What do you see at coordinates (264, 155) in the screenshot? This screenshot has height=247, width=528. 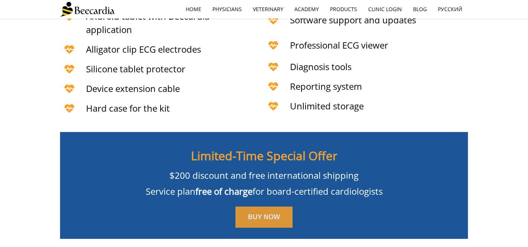 I see `span: Limited-Time Special Offer` at bounding box center [264, 155].